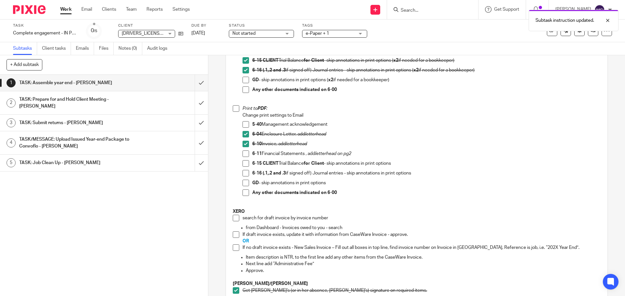 This screenshot has width=625, height=296. What do you see at coordinates (94, 31) in the screenshot?
I see `div: 0` at bounding box center [94, 31].